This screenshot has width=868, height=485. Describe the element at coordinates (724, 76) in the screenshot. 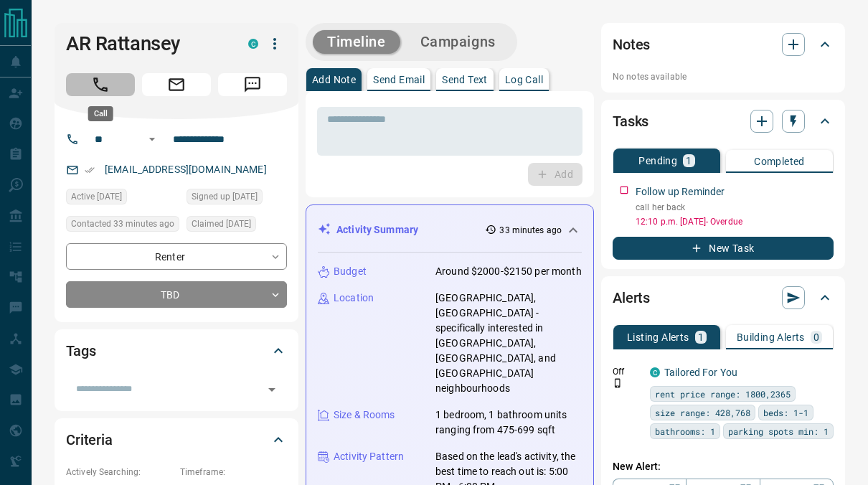

I see `p: No notes available` at that location.